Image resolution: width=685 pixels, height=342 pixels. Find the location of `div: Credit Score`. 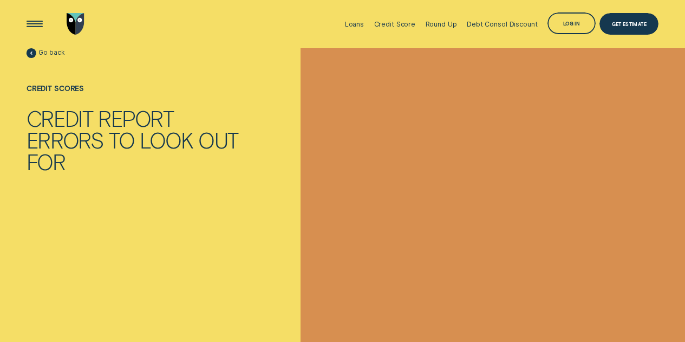

div: Credit Score is located at coordinates (395, 24).